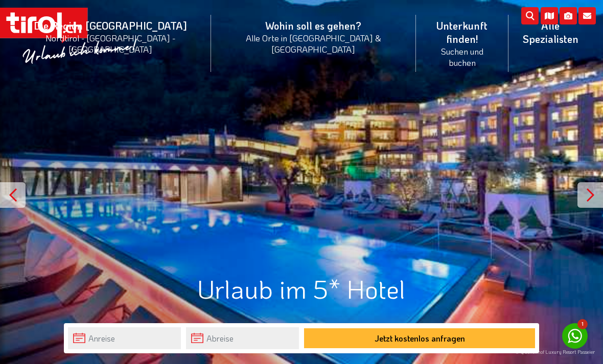 The image size is (603, 364). What do you see at coordinates (462, 43) in the screenshot?
I see `a: Unterkunft finden!Suchen und buchen` at bounding box center [462, 43].